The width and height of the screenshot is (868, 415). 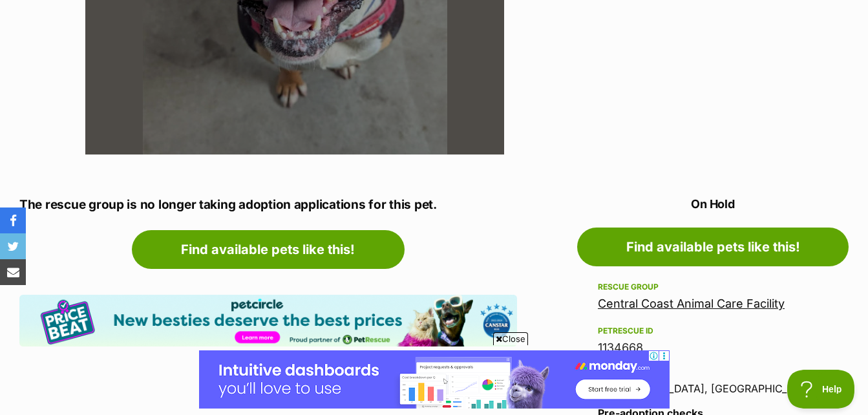 What do you see at coordinates (691, 303) in the screenshot?
I see `a: Central Coast Animal Care Facility` at bounding box center [691, 303].